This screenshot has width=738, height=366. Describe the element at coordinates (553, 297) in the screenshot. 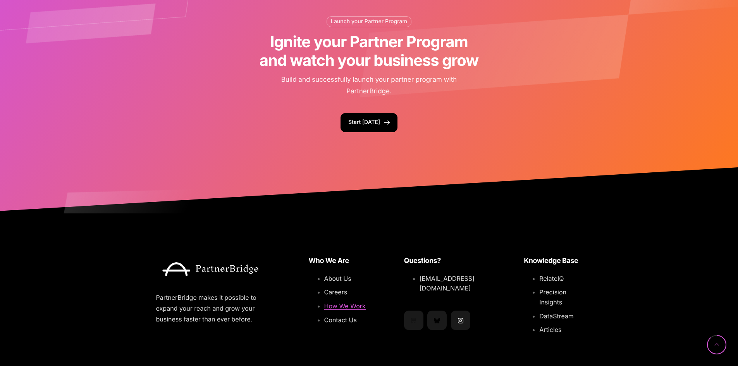

I see `a: Precision Insights` at that location.